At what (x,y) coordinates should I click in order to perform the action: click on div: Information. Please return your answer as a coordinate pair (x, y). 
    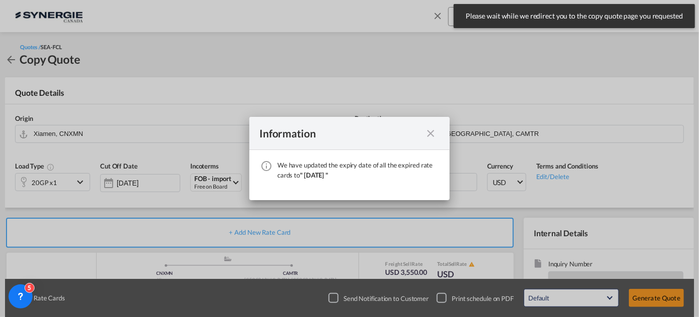
    Looking at the image, I should click on (341, 133).